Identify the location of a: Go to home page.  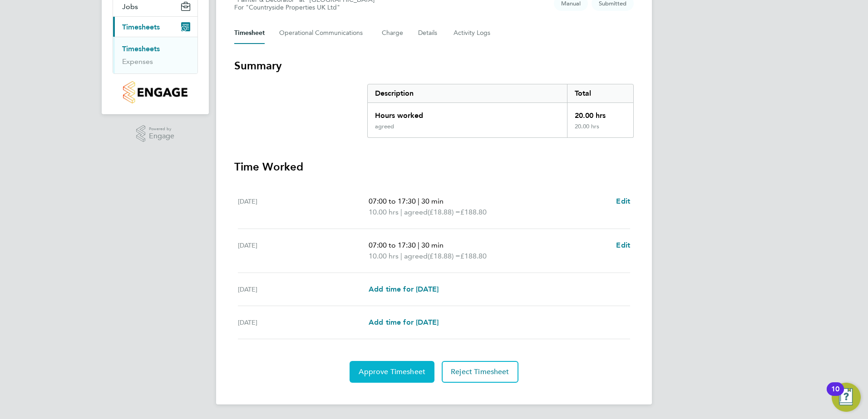
(155, 92).